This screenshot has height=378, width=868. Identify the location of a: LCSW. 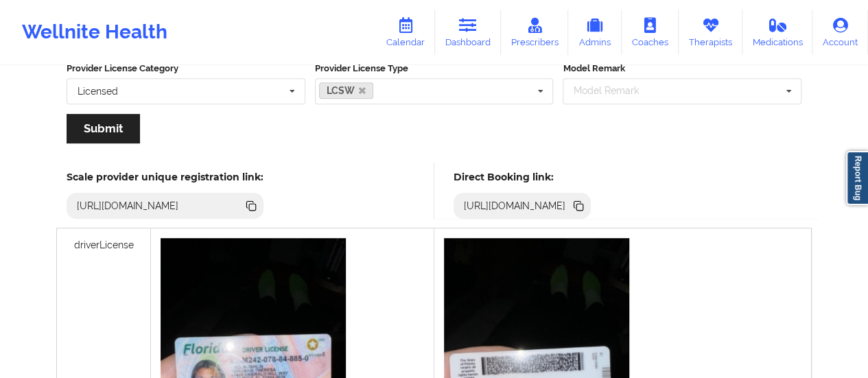
(346, 91).